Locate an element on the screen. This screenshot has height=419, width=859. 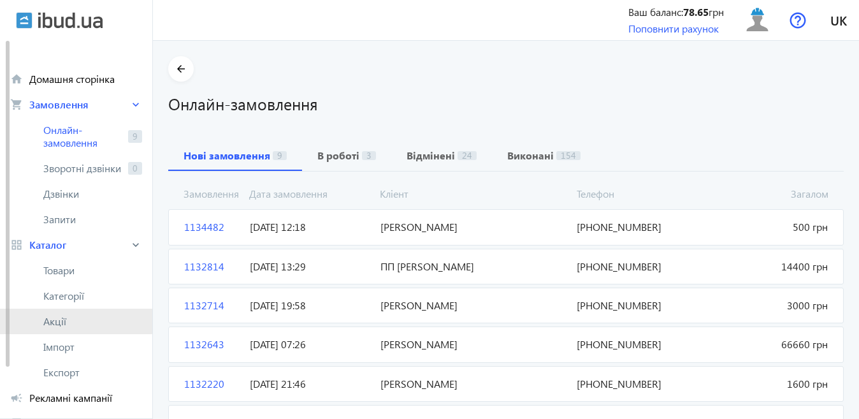
span: 1132814 is located at coordinates (212, 266).